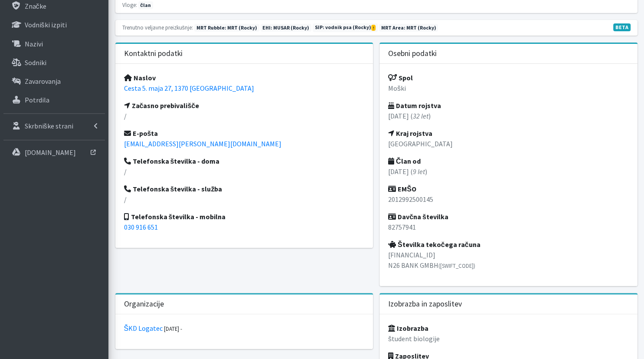 Image resolution: width=644 pixels, height=359 pixels. Describe the element at coordinates (227, 28) in the screenshot. I see `span: Naslednja preizkušnja: jesen 2026` at that location.